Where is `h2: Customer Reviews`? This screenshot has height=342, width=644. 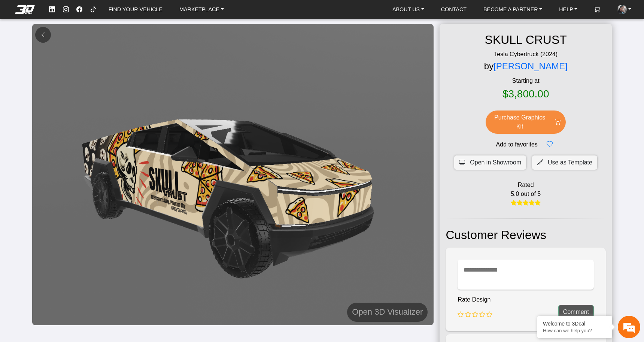
h2: Customer Reviews is located at coordinates (526, 235).